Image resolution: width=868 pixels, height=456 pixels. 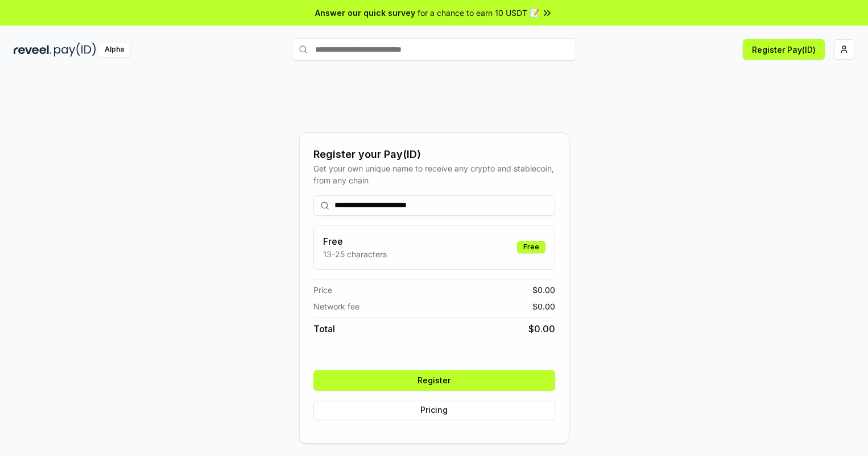 What do you see at coordinates (75, 50) in the screenshot?
I see `img: pay_id` at bounding box center [75, 50].